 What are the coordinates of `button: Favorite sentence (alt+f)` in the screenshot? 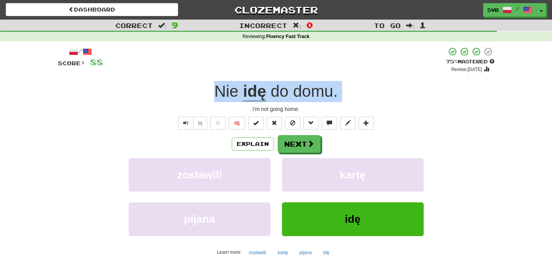 It's located at (218, 123).